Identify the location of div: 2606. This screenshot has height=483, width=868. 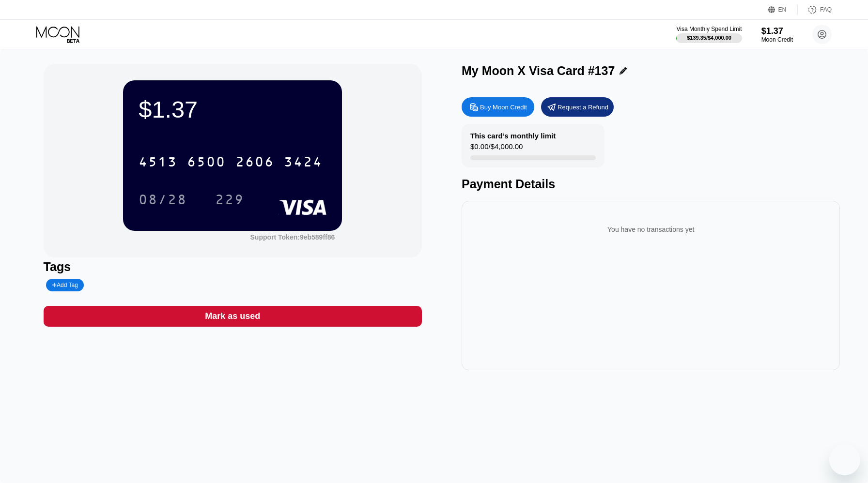
(254, 163).